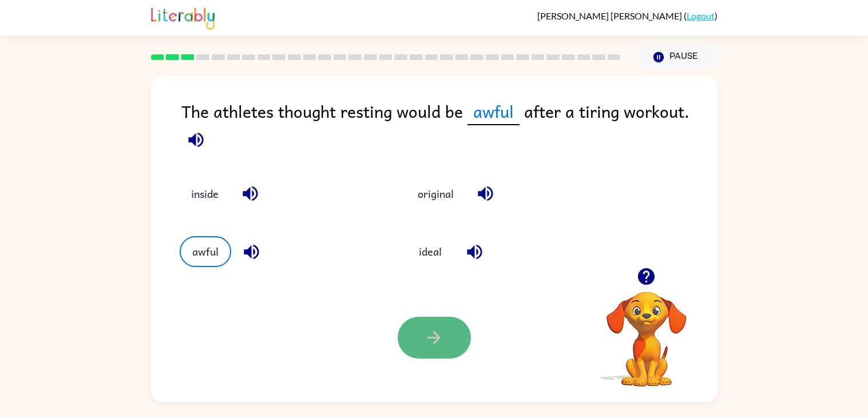 The image size is (868, 418). Describe the element at coordinates (493, 111) in the screenshot. I see `span: awful` at that location.